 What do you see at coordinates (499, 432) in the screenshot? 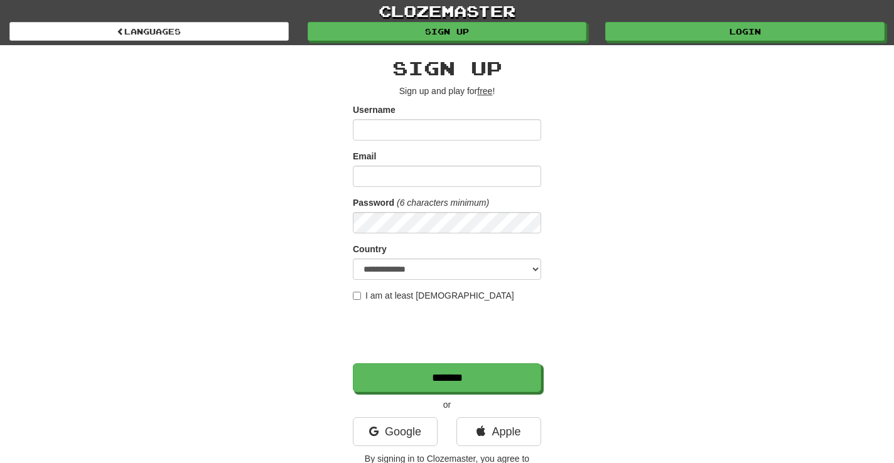
I see `a: Apple` at bounding box center [499, 432].